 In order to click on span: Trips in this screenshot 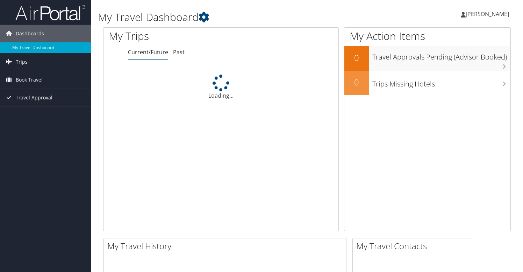, I will do `click(22, 62)`.